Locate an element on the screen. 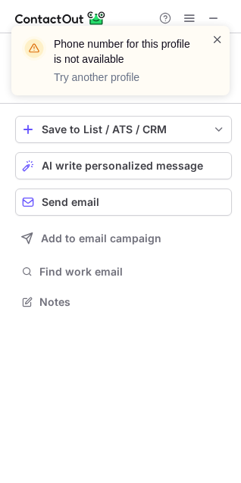 This screenshot has height=483, width=241. button: Notes is located at coordinates (123, 302).